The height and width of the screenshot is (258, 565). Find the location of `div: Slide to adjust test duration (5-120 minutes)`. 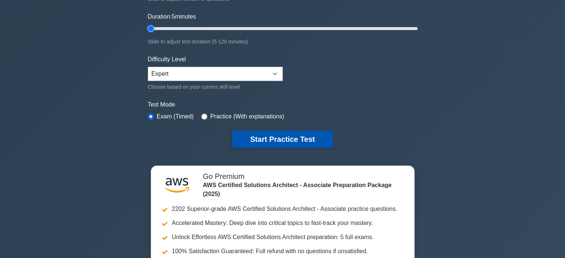

div: Slide to adjust test duration (5-120 minutes) is located at coordinates (283, 42).